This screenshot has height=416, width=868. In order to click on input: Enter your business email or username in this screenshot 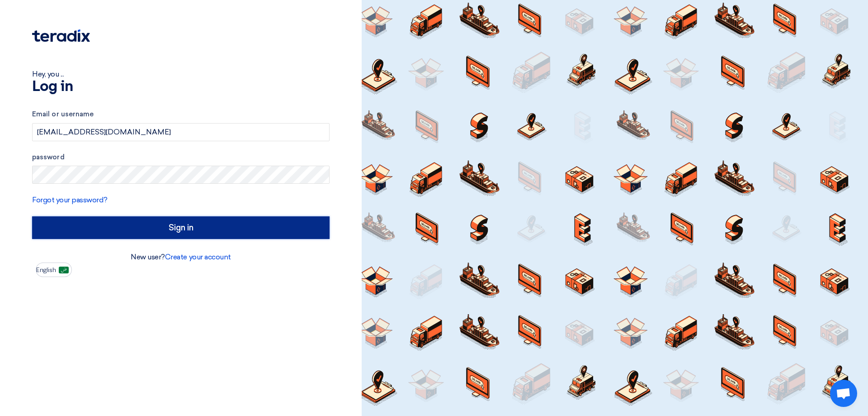, I will do `click(181, 132)`.